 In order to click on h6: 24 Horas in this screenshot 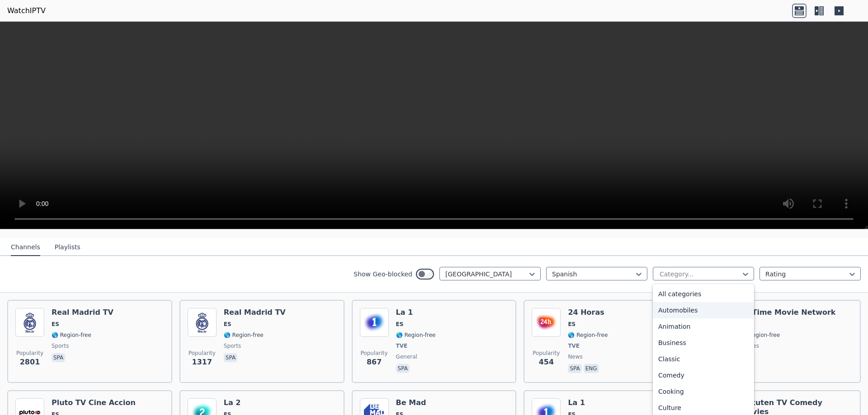, I will do `click(588, 313)`.